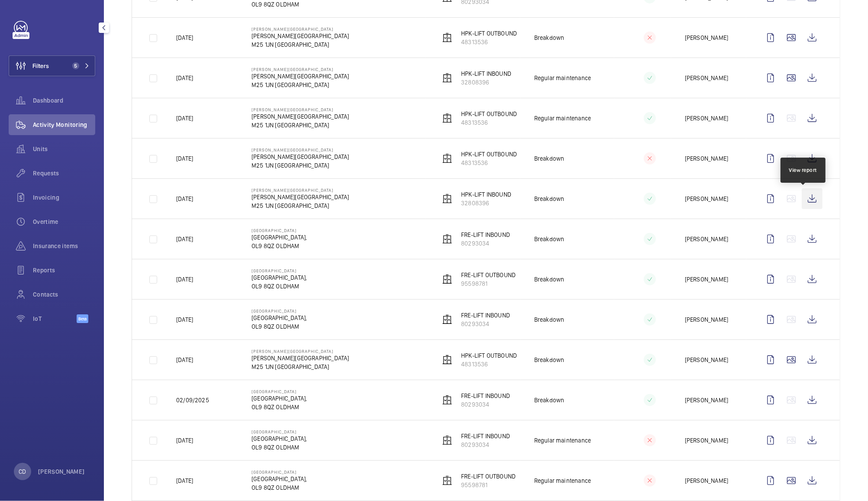 This screenshot has width=868, height=501. I want to click on span: Invoicing, so click(64, 197).